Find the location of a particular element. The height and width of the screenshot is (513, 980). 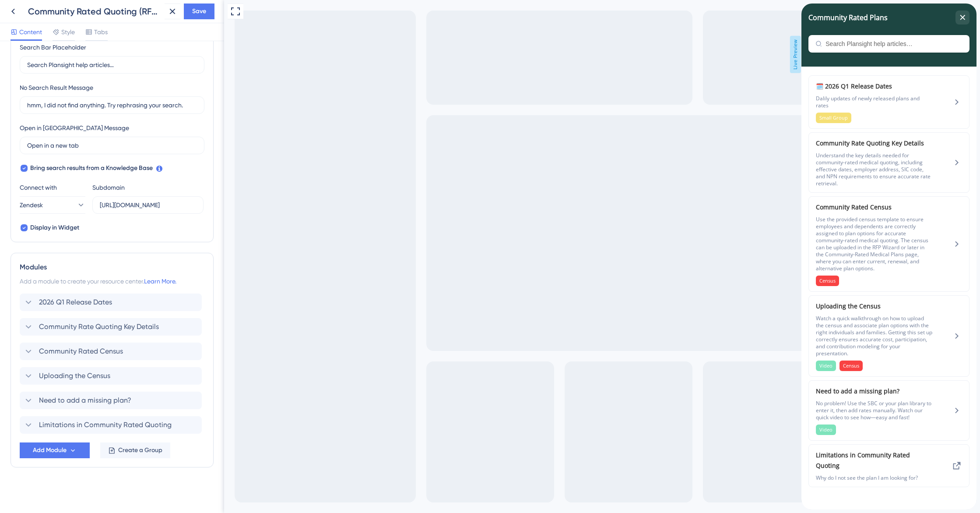

button: Save is located at coordinates (199, 11).